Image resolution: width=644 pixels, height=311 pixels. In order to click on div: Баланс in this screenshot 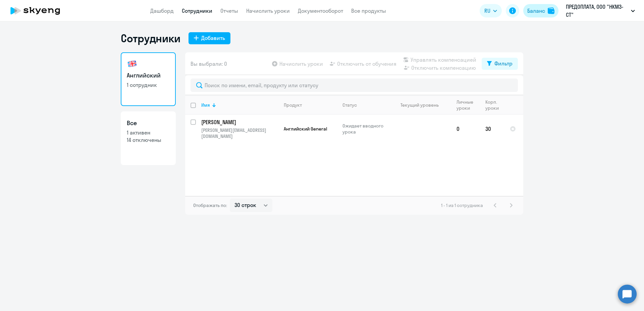, I will do `click(536, 11)`.